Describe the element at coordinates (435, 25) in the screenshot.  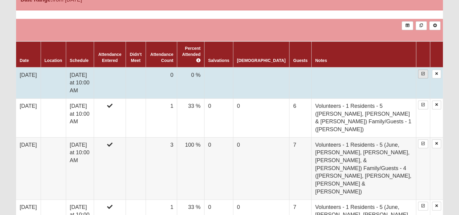
I see `a: Alt+N` at that location.